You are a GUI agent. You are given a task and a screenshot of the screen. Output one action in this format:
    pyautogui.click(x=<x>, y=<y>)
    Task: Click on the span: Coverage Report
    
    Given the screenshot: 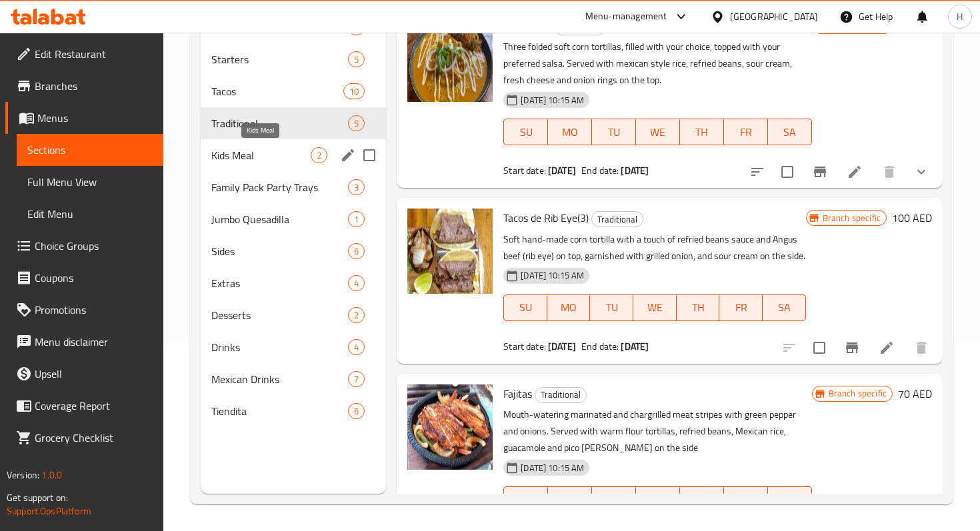 What is the action you would take?
    pyautogui.click(x=93, y=406)
    